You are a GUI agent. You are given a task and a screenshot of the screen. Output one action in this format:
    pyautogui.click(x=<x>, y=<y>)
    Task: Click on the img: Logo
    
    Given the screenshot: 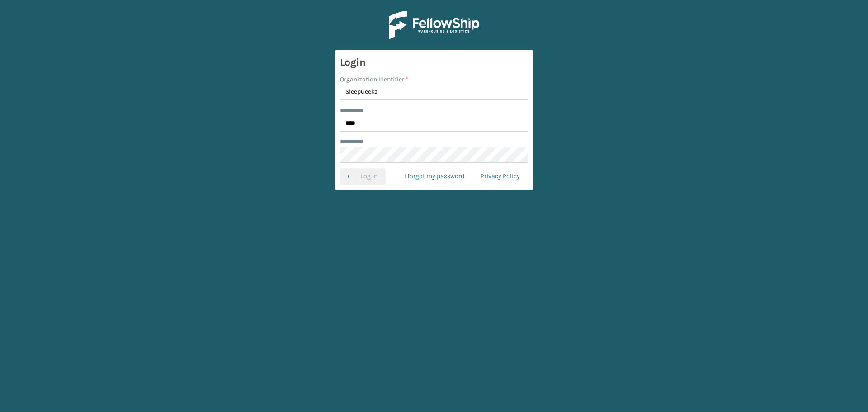 What is the action you would take?
    pyautogui.click(x=434, y=25)
    